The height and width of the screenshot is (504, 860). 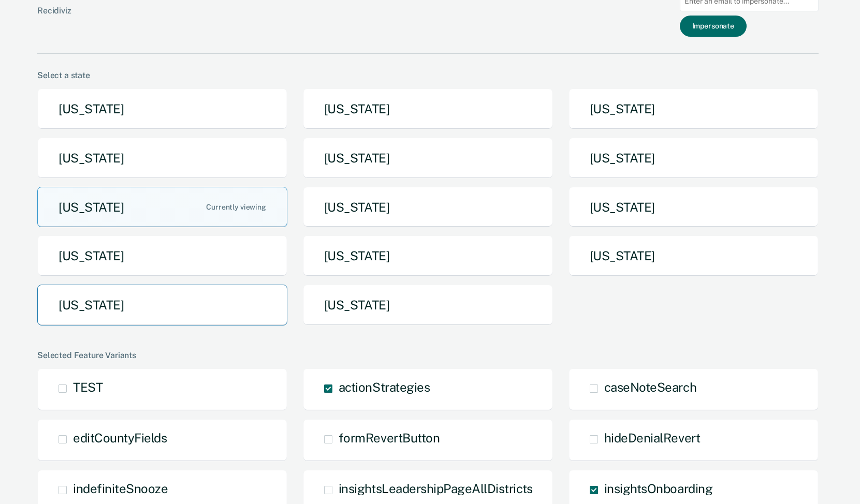 I want to click on span: actionStrategies, so click(x=384, y=387).